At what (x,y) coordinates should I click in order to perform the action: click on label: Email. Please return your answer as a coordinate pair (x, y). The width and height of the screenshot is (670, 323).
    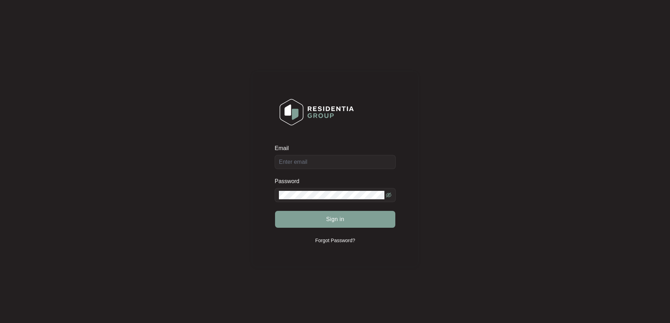
    Looking at the image, I should click on (284, 148).